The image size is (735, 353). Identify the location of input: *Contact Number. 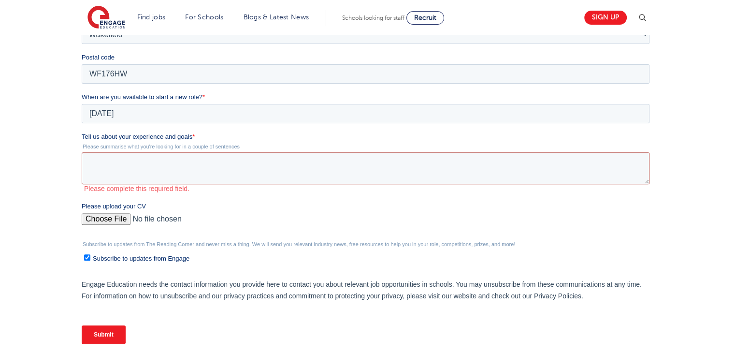
(427, 42).